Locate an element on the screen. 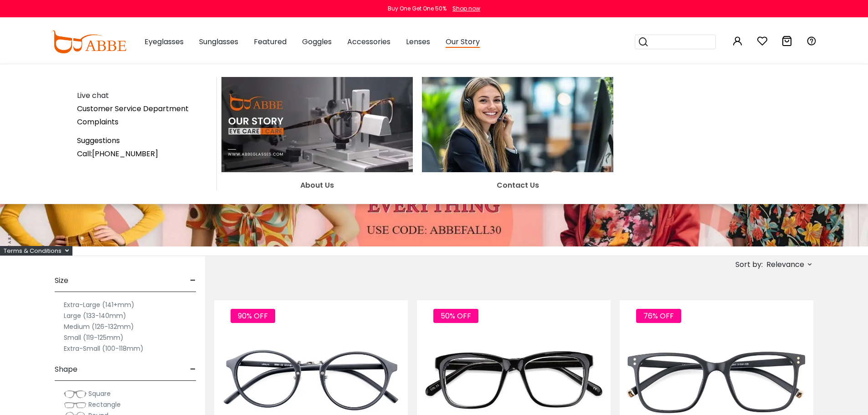 The height and width of the screenshot is (415, 868). label: Large (133-140mm) is located at coordinates (95, 315).